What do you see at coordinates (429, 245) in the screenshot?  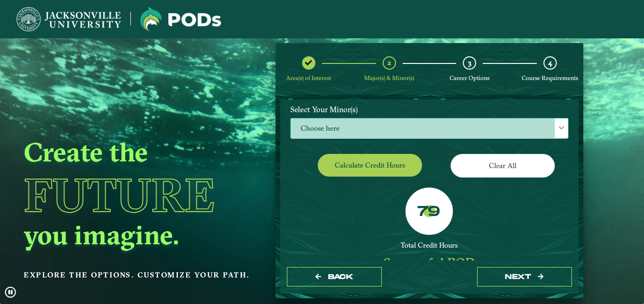 I see `div: Total Credit Hours` at bounding box center [429, 245].